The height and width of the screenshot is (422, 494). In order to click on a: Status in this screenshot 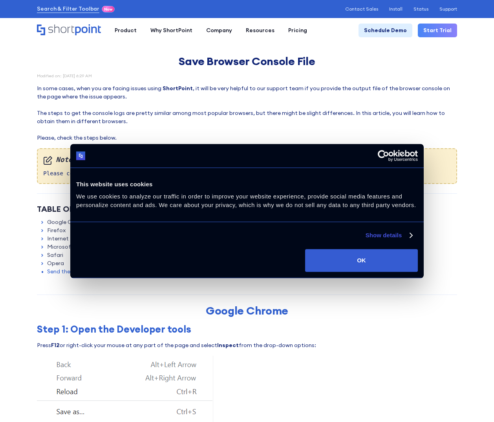, I will do `click(421, 9)`.